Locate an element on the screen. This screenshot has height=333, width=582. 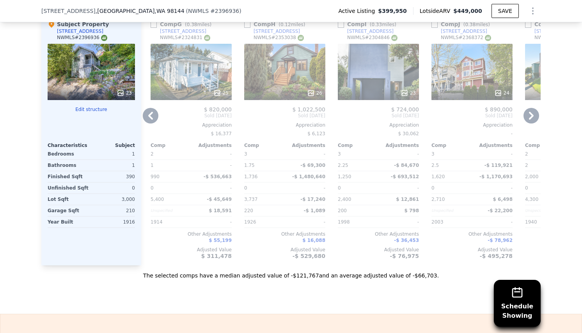
div: The selected comps have a median adjusted value of -$121,767 and an average adjusted value of -$6... is located at coordinates (291, 272).